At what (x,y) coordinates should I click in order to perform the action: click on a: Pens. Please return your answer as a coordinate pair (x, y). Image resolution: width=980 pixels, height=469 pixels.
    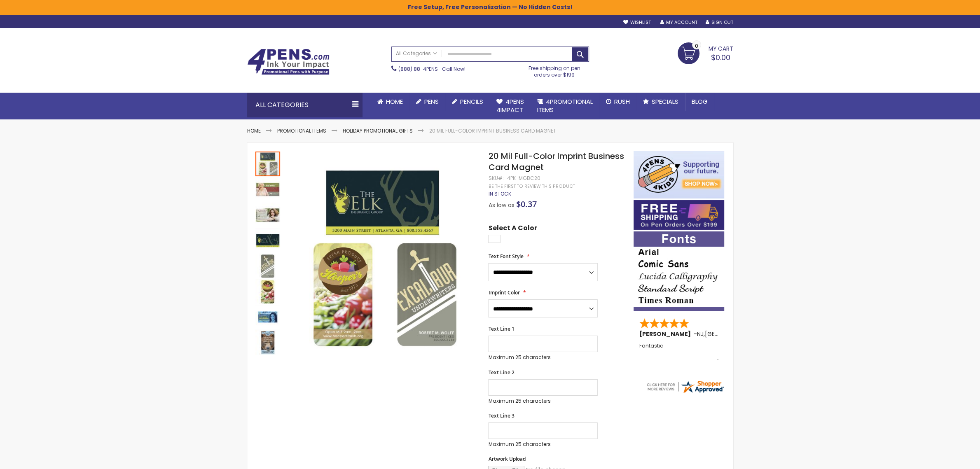
    Looking at the image, I should click on (427, 101).